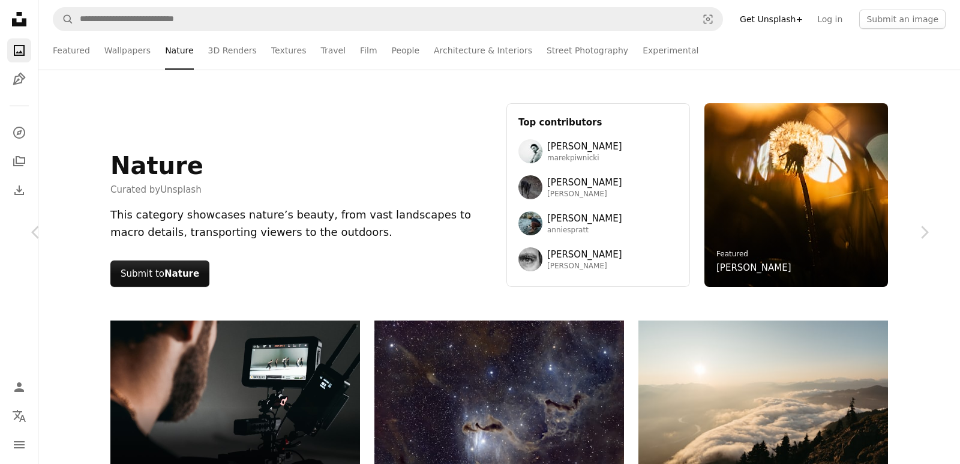 This screenshot has width=960, height=464. Describe the element at coordinates (19, 445) in the screenshot. I see `button: Menu` at that location.